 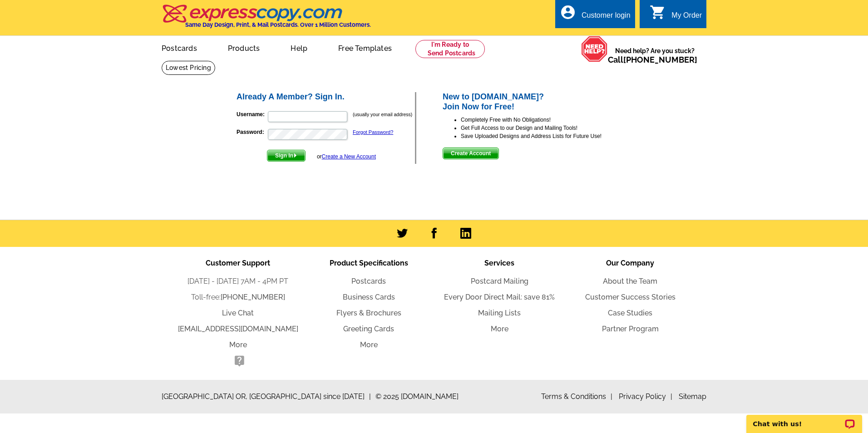 What do you see at coordinates (655, 55) in the screenshot?
I see `span: Need help? Are you stuck?` at bounding box center [655, 55].